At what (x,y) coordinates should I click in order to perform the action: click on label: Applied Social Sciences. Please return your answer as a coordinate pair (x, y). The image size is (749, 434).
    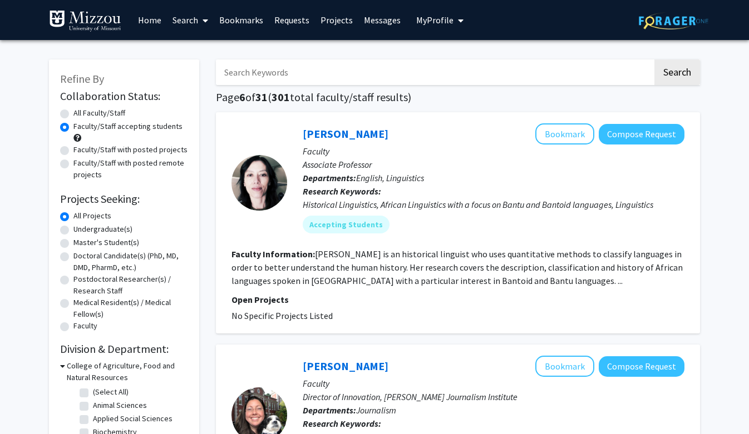
    Looking at the image, I should click on (132, 419).